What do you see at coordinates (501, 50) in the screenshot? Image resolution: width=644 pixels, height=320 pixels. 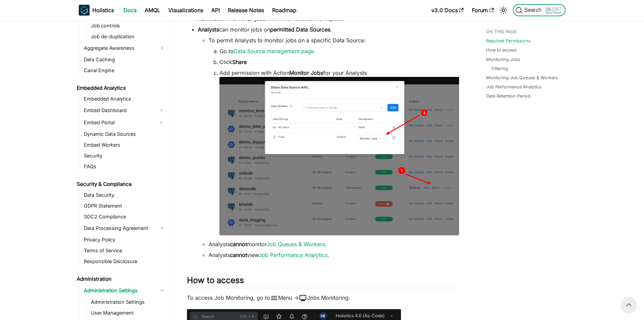 I see `a: How to access` at bounding box center [501, 50].